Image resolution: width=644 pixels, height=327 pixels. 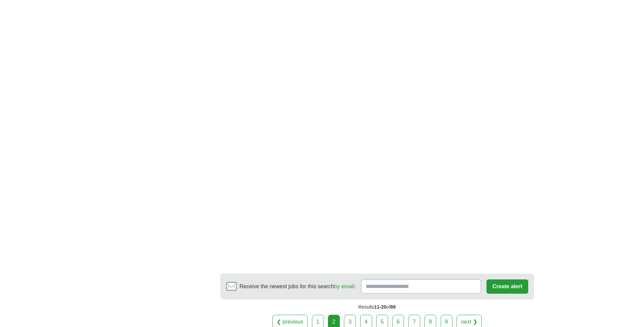 I want to click on span: 89, so click(x=393, y=307).